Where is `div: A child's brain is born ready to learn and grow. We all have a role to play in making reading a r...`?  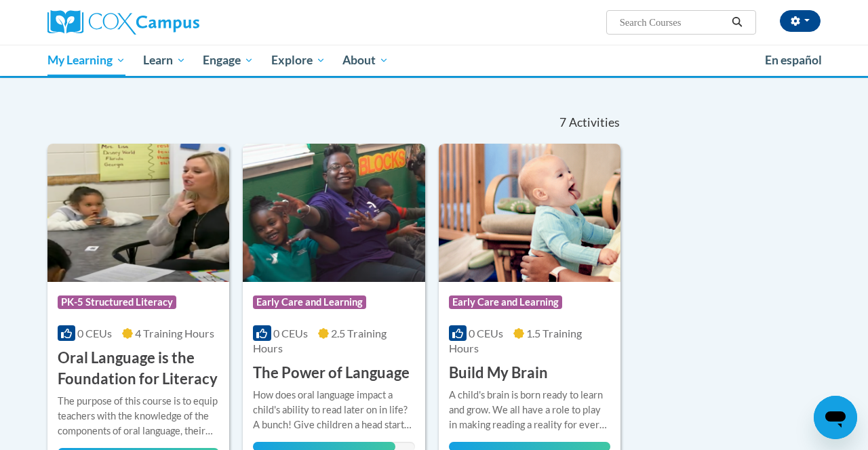
div: A child's brain is born ready to learn and grow. We all have a role to play in making reading a r... is located at coordinates (529, 410).